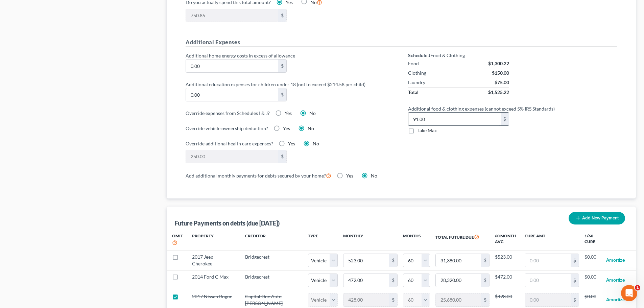 The height and width of the screenshot is (308, 644). Describe the element at coordinates (512, 109) in the screenshot. I see `label: Additional food & clothing expenses (cannot exceed 5% IRS Standards)` at that location.